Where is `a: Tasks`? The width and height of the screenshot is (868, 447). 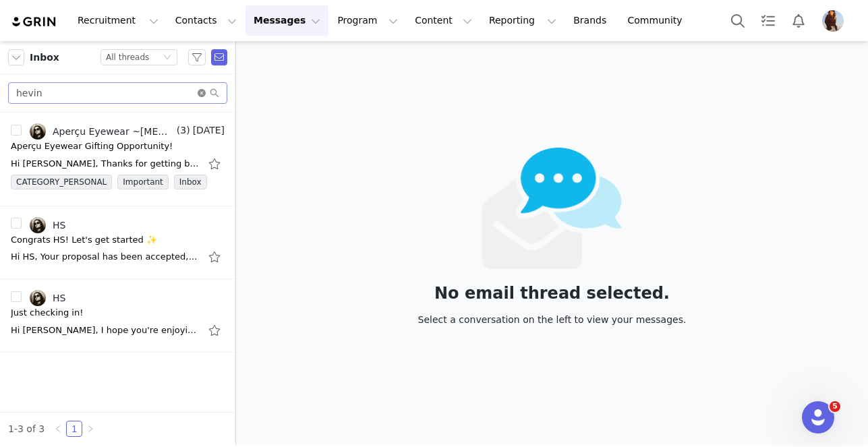 a: Tasks is located at coordinates (768, 20).